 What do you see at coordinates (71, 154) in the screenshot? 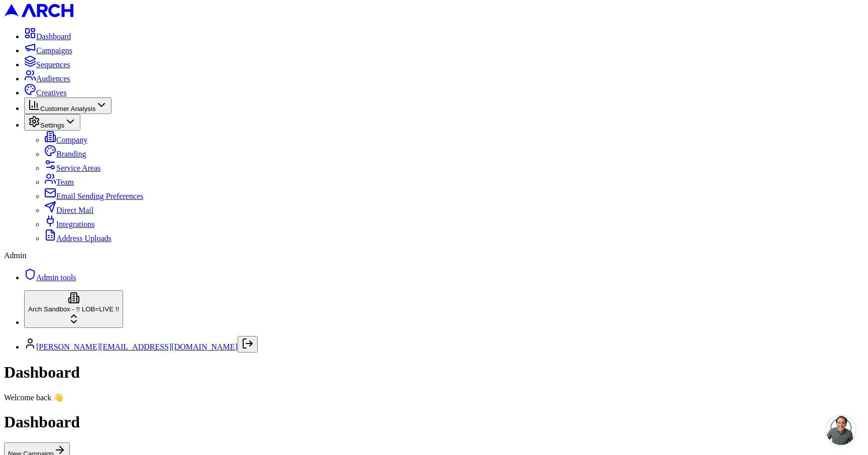
I see `span: Branding` at bounding box center [71, 154].